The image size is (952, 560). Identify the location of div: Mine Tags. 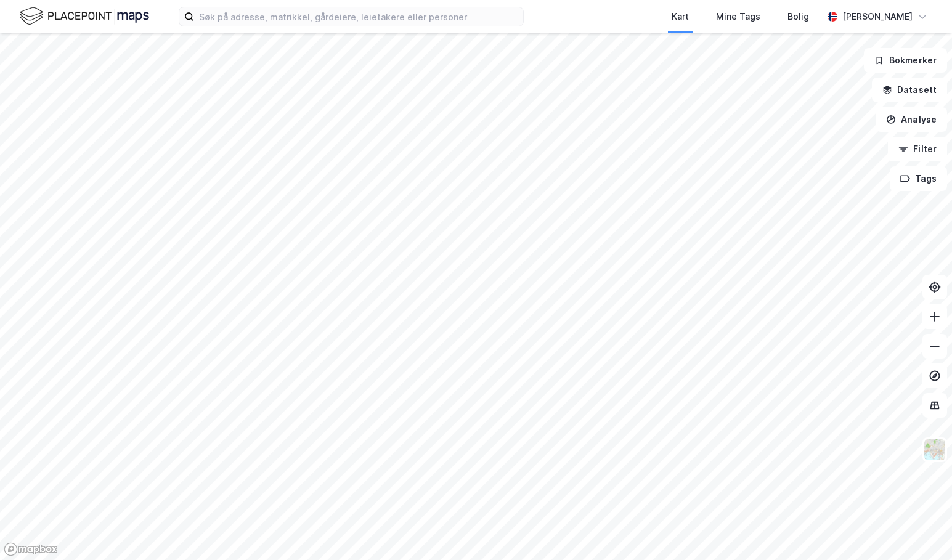
(738, 17).